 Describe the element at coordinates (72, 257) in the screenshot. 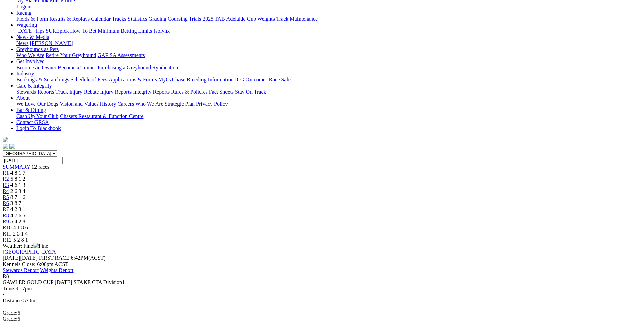

I see `span: 6:42PM(ACST)` at that location.